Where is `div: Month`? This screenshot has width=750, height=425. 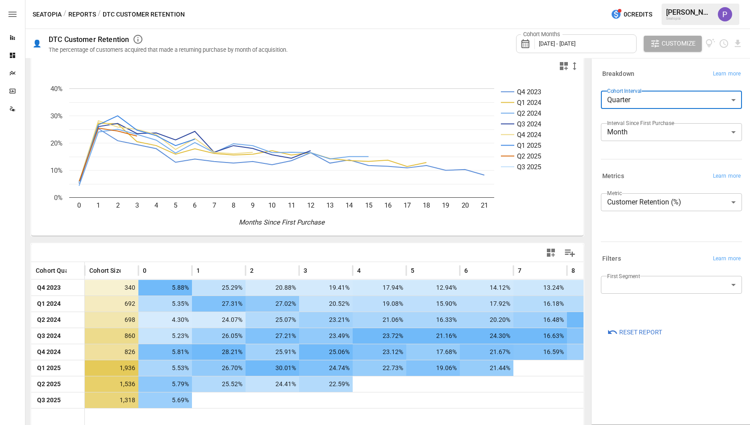
div: Month is located at coordinates (672, 132).